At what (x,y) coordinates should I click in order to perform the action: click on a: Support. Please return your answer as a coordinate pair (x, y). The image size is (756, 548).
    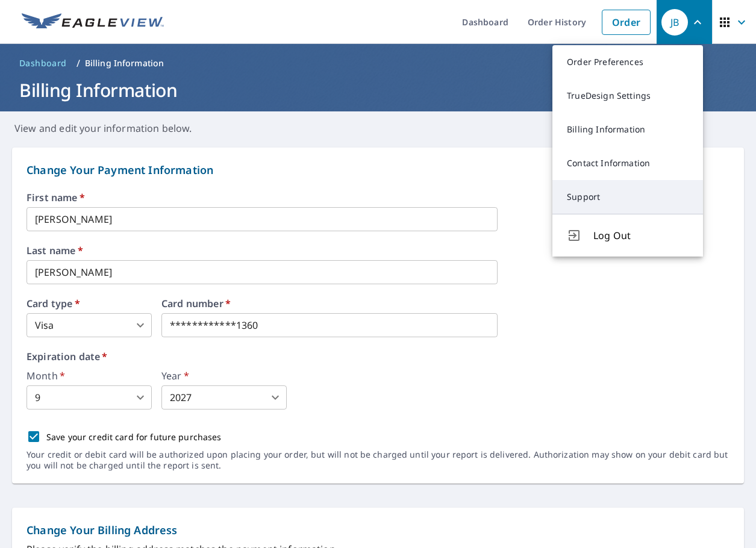
    Looking at the image, I should click on (627, 197).